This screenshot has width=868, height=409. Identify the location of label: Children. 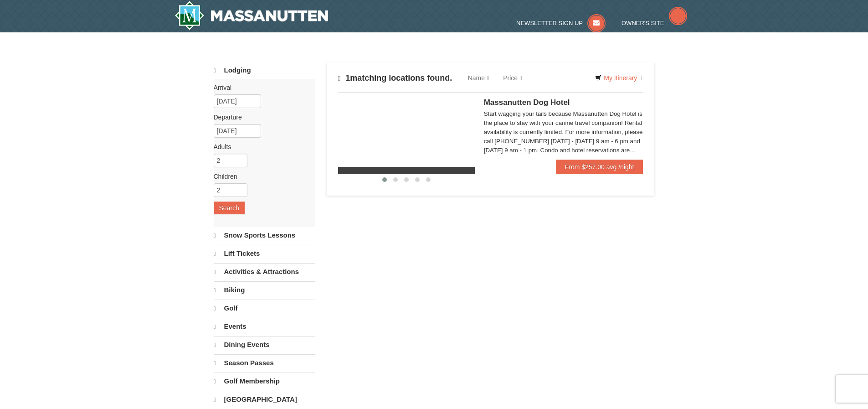
(261, 176).